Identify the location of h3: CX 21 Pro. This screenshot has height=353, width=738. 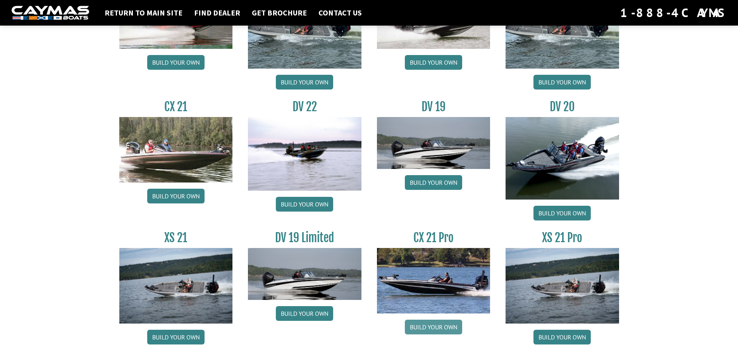
(434, 238).